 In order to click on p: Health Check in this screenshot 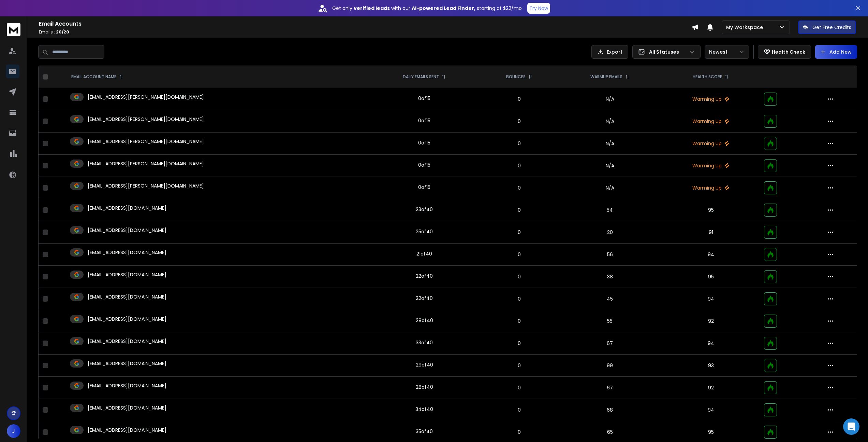, I will do `click(788, 52)`.